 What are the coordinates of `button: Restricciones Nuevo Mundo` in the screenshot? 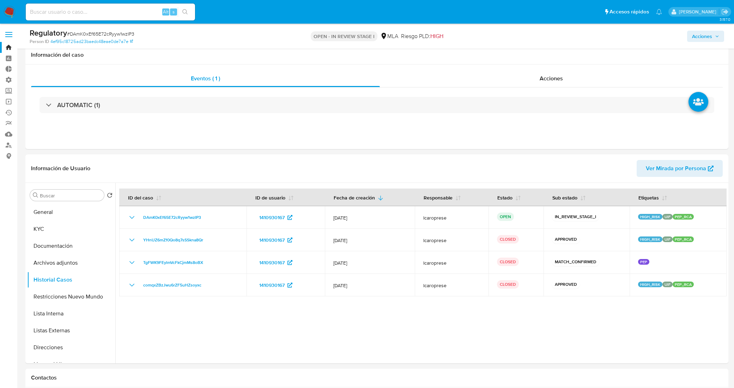 It's located at (71, 297).